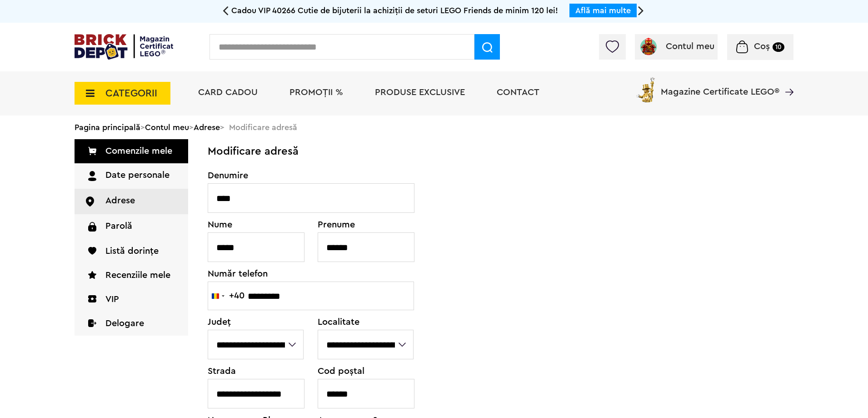 The image size is (868, 418). I want to click on small: 10, so click(778, 47).